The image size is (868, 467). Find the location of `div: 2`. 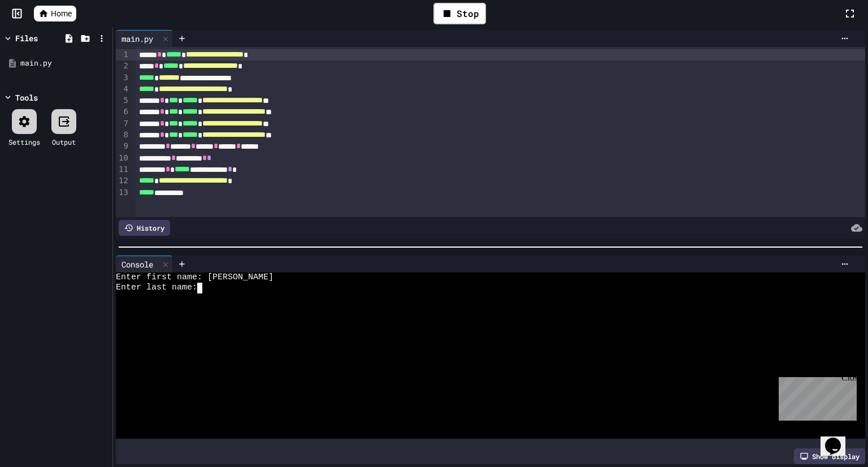

div: 2 is located at coordinates (122, 66).